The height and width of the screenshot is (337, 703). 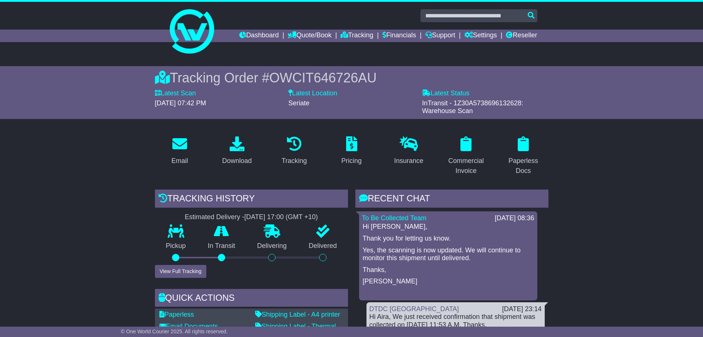 I want to click on p: In Transit, so click(x=221, y=246).